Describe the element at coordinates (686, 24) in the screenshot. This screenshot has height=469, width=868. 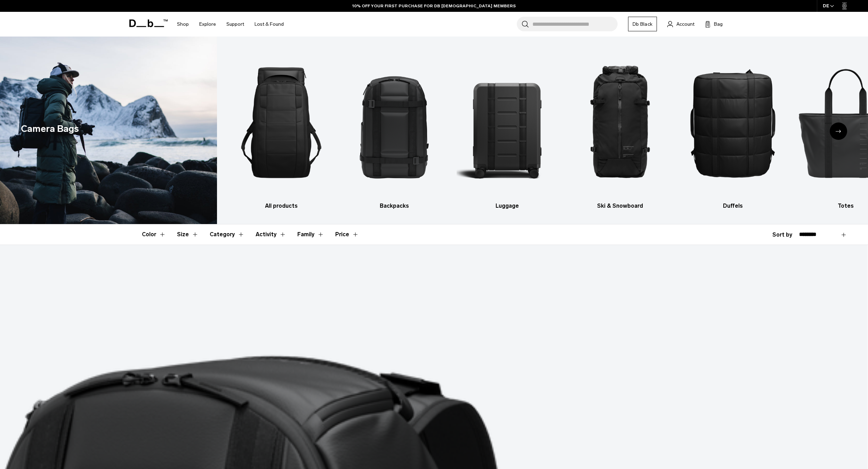
I see `span: Account` at that location.